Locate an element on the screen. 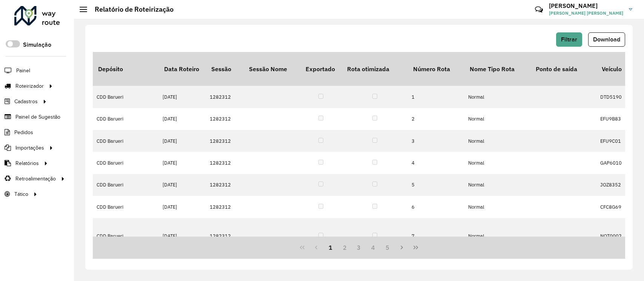  th: Depósito is located at coordinates (126, 69).